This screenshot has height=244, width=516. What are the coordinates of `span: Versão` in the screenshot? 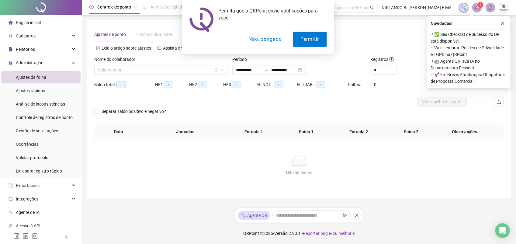 It's located at (281, 233).